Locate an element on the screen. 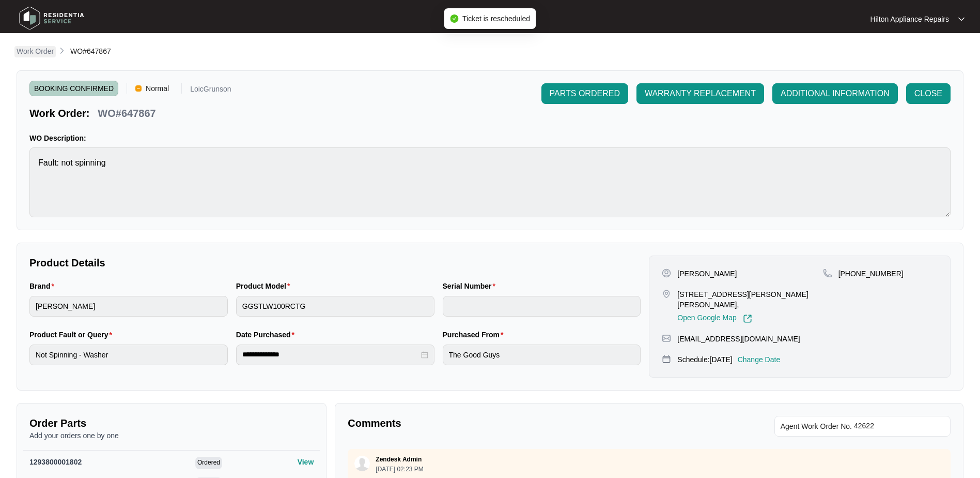  input: Brand is located at coordinates (129, 306).